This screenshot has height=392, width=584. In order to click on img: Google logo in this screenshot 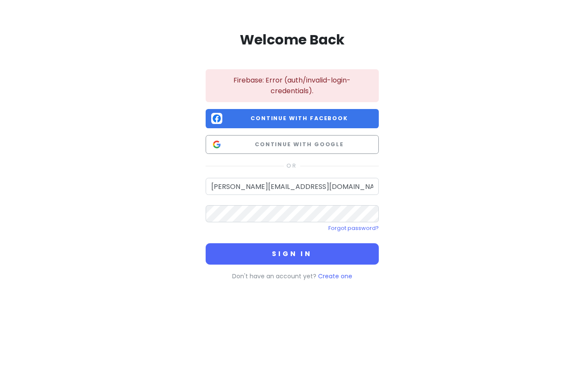, I will do `click(217, 144)`.